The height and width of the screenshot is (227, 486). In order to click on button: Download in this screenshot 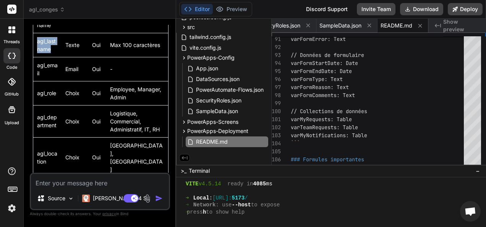, I will do `click(421, 9)`.